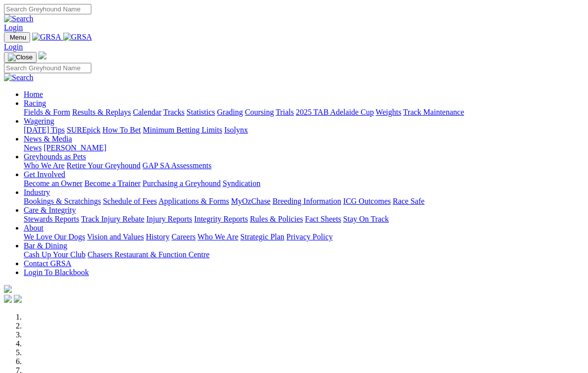 This screenshot has height=373, width=588. Describe the element at coordinates (310, 237) in the screenshot. I see `a: Privacy Policy` at that location.